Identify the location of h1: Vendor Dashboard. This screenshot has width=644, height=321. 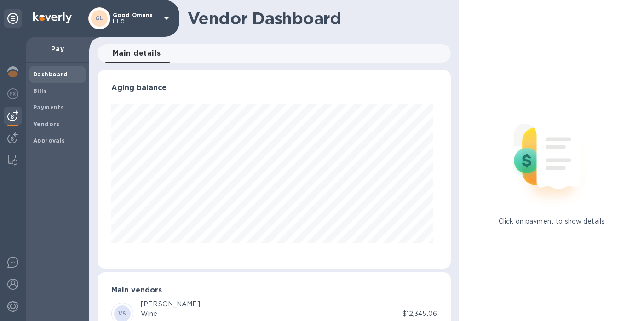
(316, 19).